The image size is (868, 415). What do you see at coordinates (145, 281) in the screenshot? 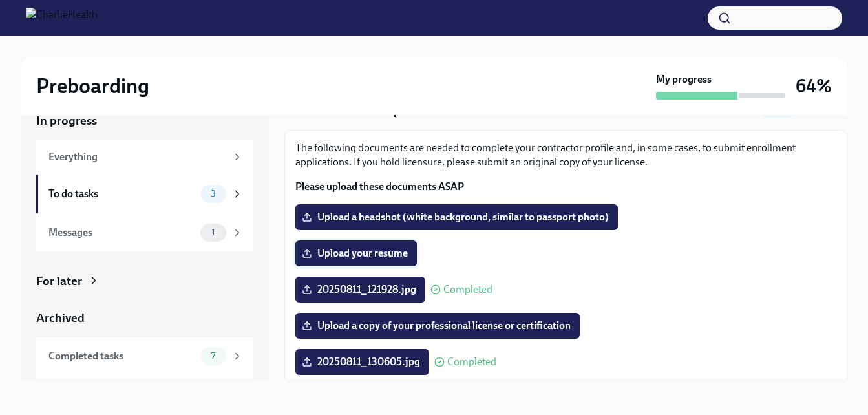
I see `a: For later` at bounding box center [145, 281].